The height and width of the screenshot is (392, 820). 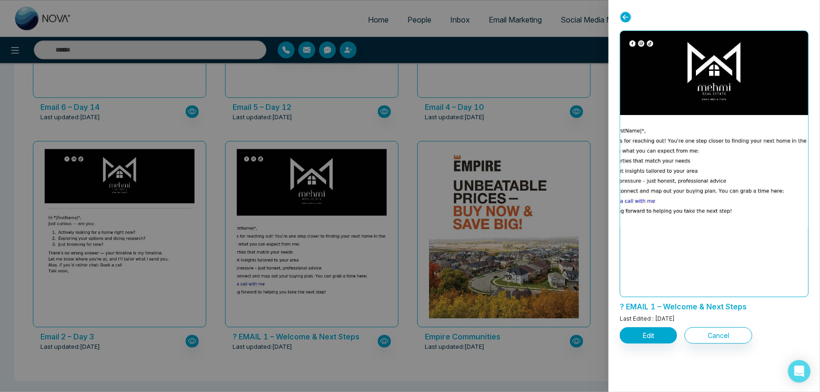 What do you see at coordinates (649, 336) in the screenshot?
I see `button: Edit` at bounding box center [649, 336].